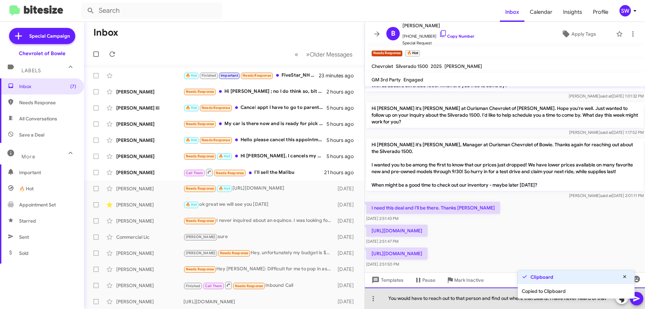  Describe the element at coordinates (31, 71) in the screenshot. I see `span: Labels` at that location.